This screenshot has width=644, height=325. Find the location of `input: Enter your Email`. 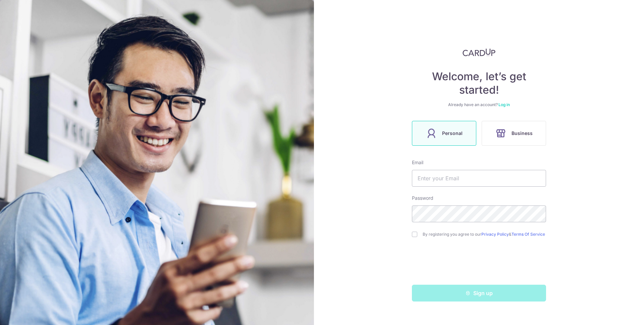

input: Enter your Email is located at coordinates (479, 178).